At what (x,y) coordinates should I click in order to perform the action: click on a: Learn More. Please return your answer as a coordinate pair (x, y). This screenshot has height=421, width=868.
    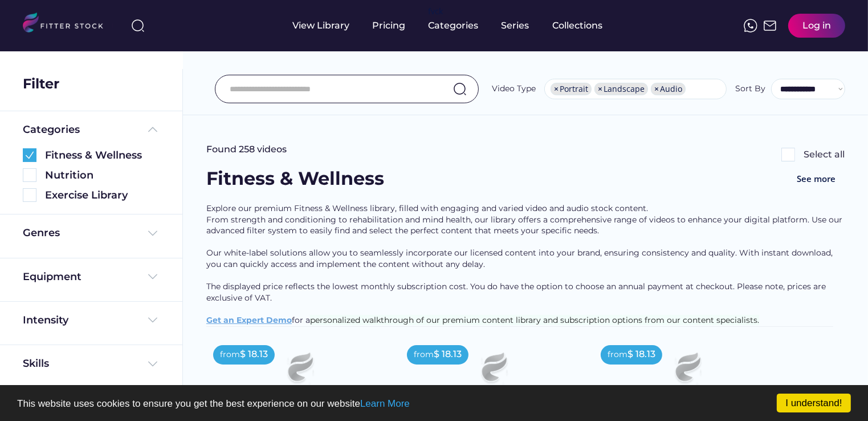
    Looking at the image, I should click on (385, 404).